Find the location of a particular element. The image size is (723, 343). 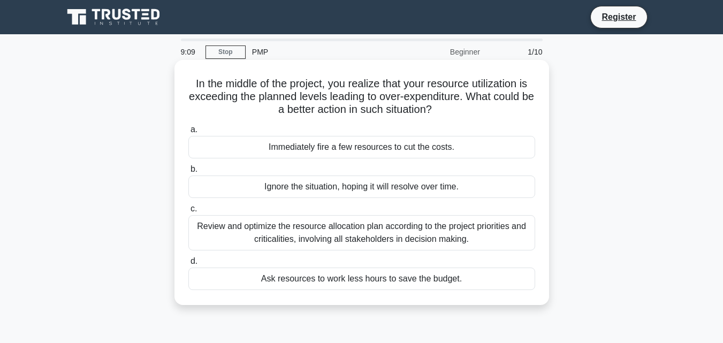

span: b. is located at coordinates (194, 168).